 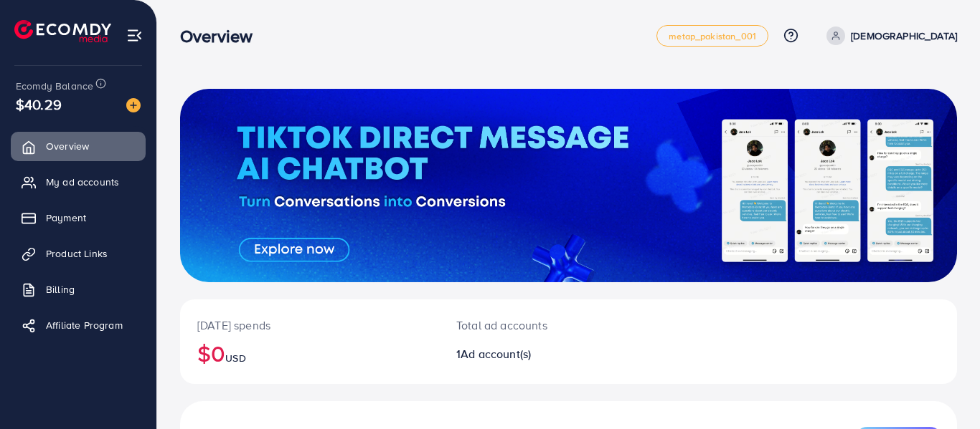 What do you see at coordinates (78, 326) in the screenshot?
I see `a: Affiliate Program` at bounding box center [78, 326].